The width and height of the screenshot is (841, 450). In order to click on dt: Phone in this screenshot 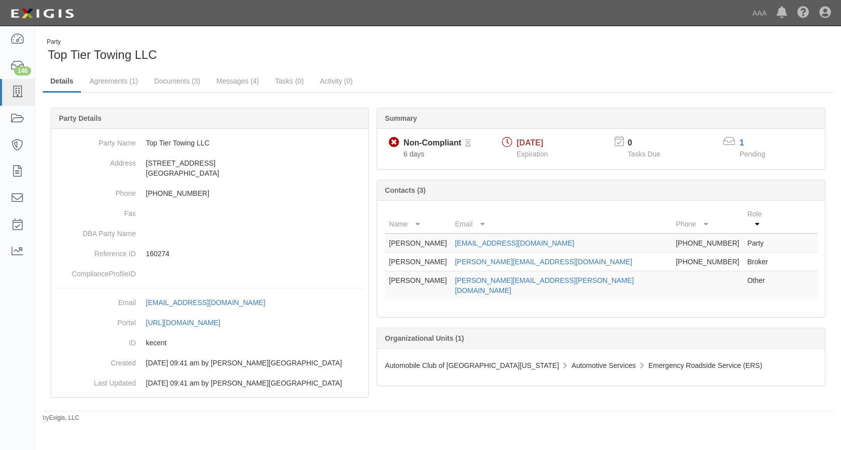, I will do `click(96, 191)`.